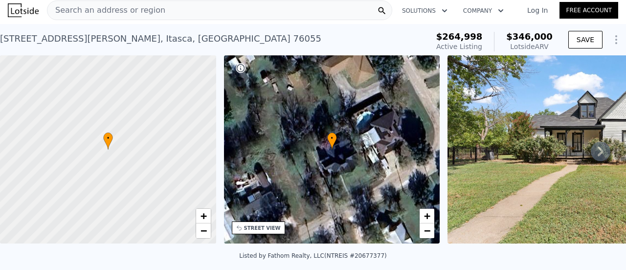  I want to click on span: Search an address or region, so click(106, 10).